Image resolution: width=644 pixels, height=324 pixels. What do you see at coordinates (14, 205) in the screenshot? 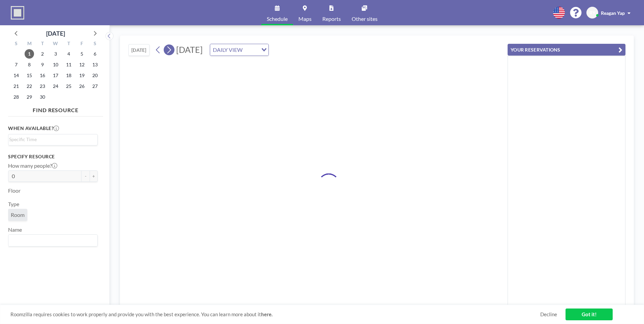
I see `label: Type` at bounding box center [14, 205].